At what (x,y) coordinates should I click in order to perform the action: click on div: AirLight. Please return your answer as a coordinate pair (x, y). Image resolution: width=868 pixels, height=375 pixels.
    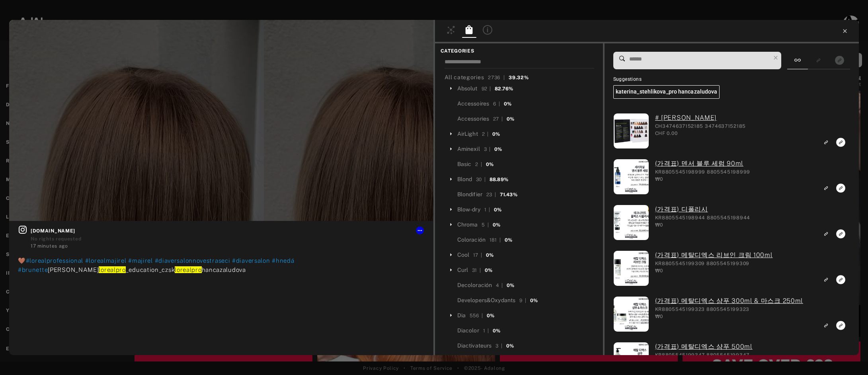
    Looking at the image, I should click on (467, 134).